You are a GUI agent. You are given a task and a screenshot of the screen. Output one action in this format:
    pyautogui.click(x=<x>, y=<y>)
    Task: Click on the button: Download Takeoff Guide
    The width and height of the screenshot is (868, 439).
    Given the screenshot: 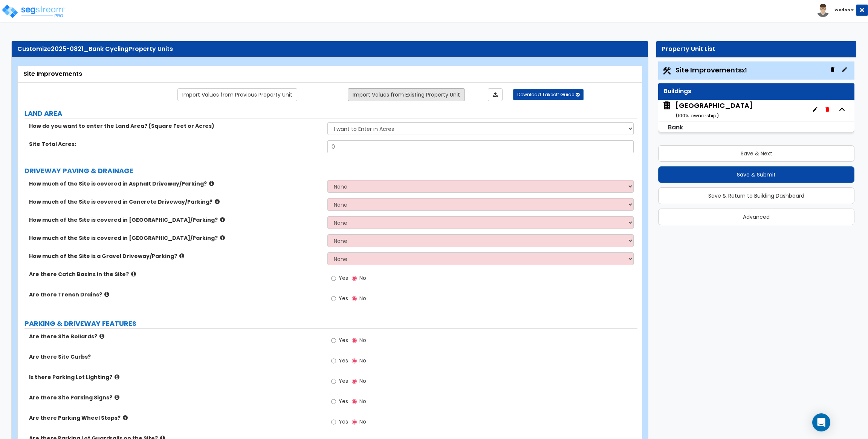 What is the action you would take?
    pyautogui.click(x=548, y=94)
    